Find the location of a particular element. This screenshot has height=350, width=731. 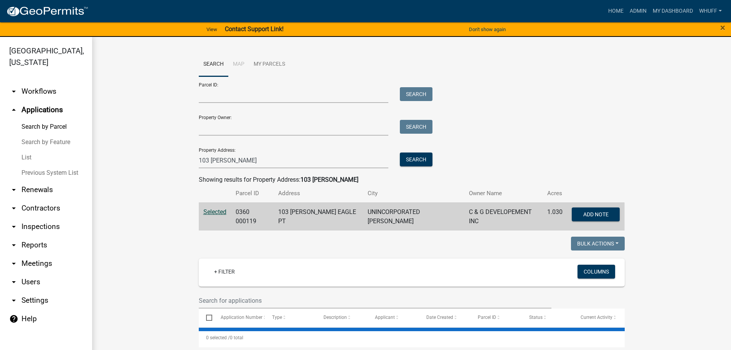

button: Columns is located at coordinates (596, 271).